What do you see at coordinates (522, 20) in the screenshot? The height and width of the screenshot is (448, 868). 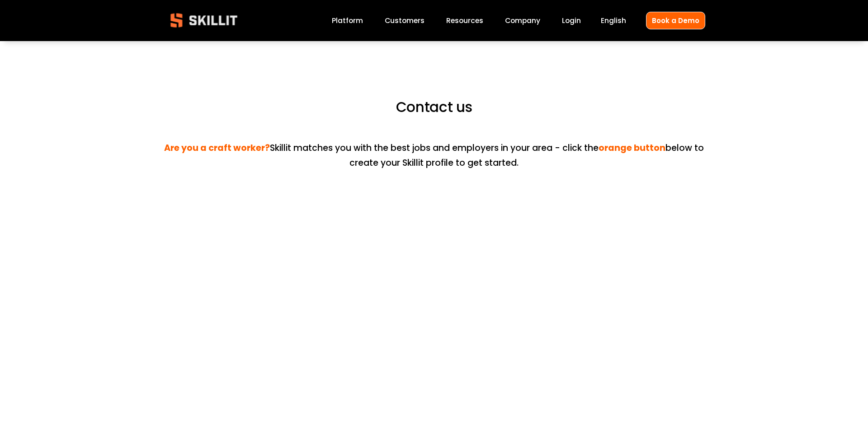 I see `a: Company` at bounding box center [522, 20].